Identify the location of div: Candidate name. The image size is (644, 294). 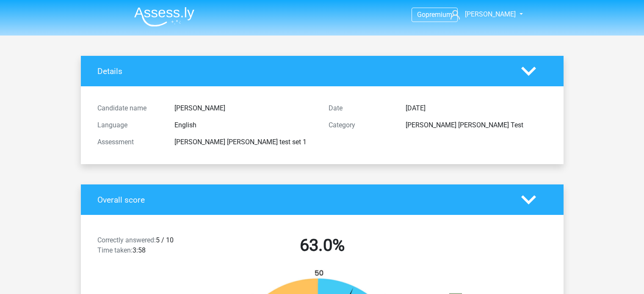
(129, 108).